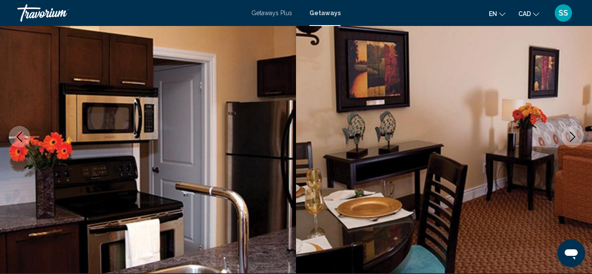 The image size is (592, 274). What do you see at coordinates (497, 13) in the screenshot?
I see `button: Change language` at bounding box center [497, 13].